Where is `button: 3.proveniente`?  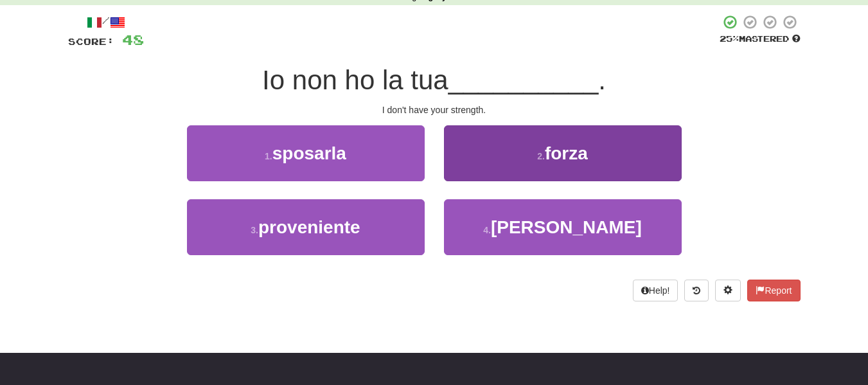
button: 3.proveniente is located at coordinates (306, 227).